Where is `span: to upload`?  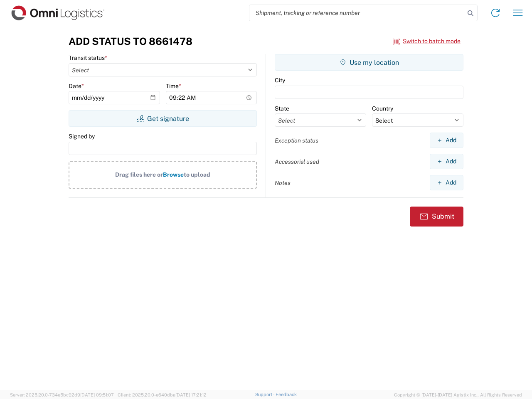 span: to upload is located at coordinates (197, 174).